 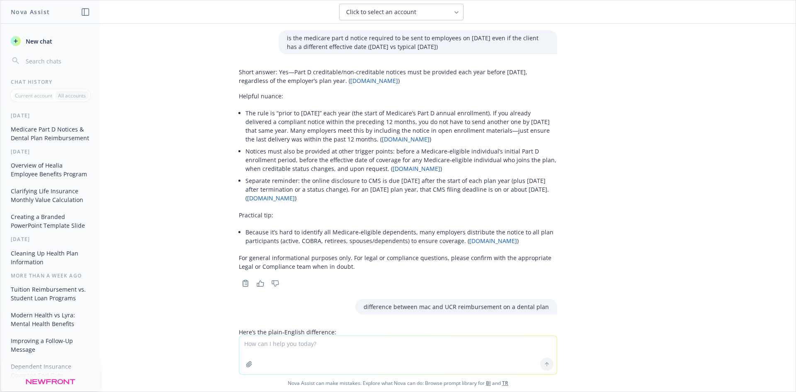 I want to click on p: Here’s the plain‑English difference:, so click(x=398, y=332).